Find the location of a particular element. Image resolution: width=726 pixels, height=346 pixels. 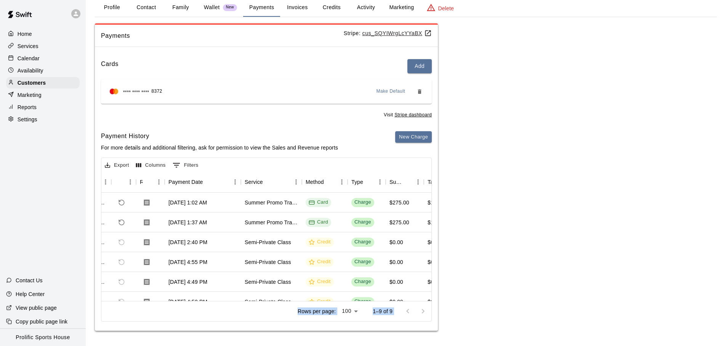

p: Contact Us is located at coordinates (29, 280).